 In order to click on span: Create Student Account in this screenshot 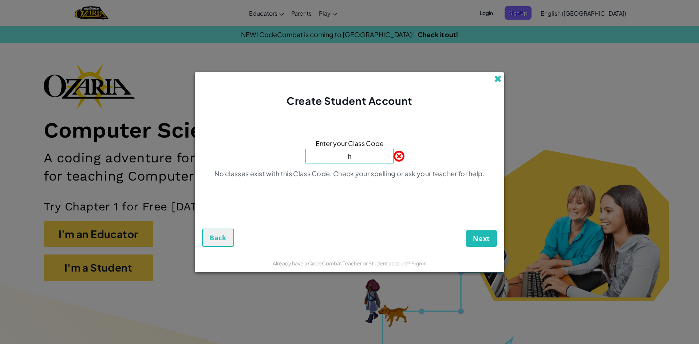, I will do `click(349, 101)`.